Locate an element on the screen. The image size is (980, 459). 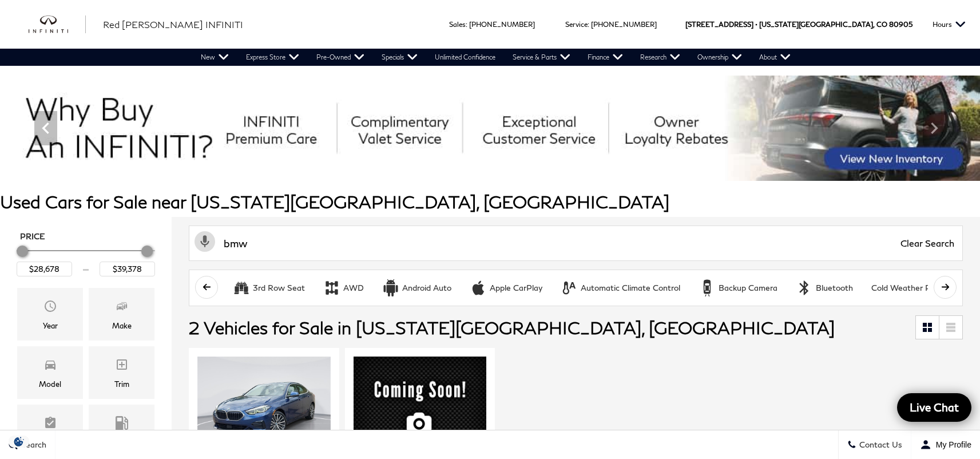
a: infiniti is located at coordinates (57, 24).